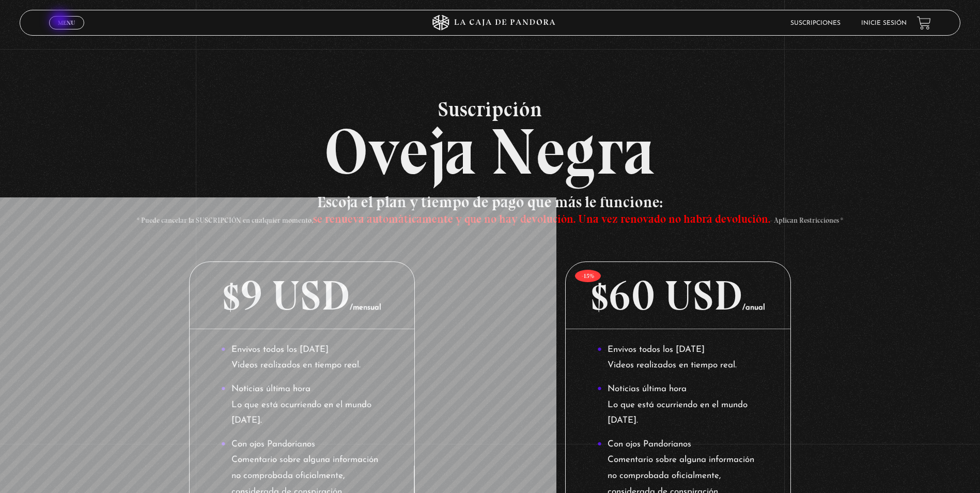 This screenshot has width=980, height=493. I want to click on h2: Oveja Negra, so click(490, 141).